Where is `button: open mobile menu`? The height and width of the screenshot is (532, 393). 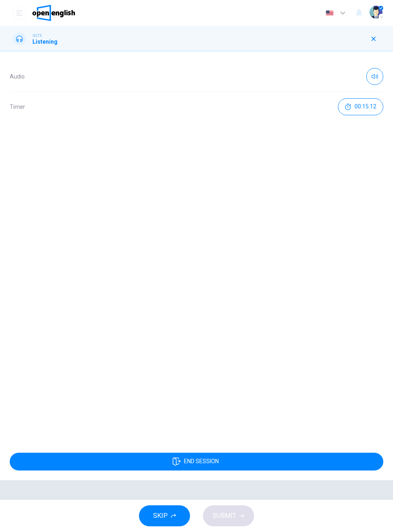
button: open mobile menu is located at coordinates (20, 13).